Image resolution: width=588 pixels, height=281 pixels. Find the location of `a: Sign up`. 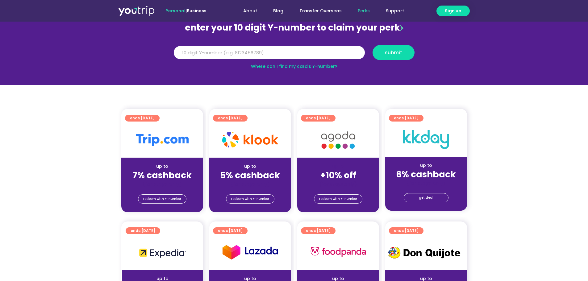

a: Sign up is located at coordinates (453, 11).